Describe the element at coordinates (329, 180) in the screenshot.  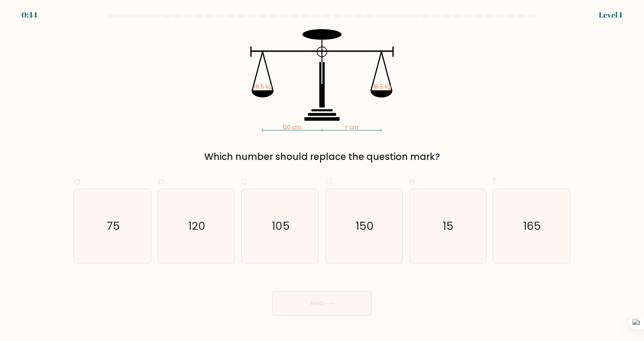
I see `span: d.` at that location.